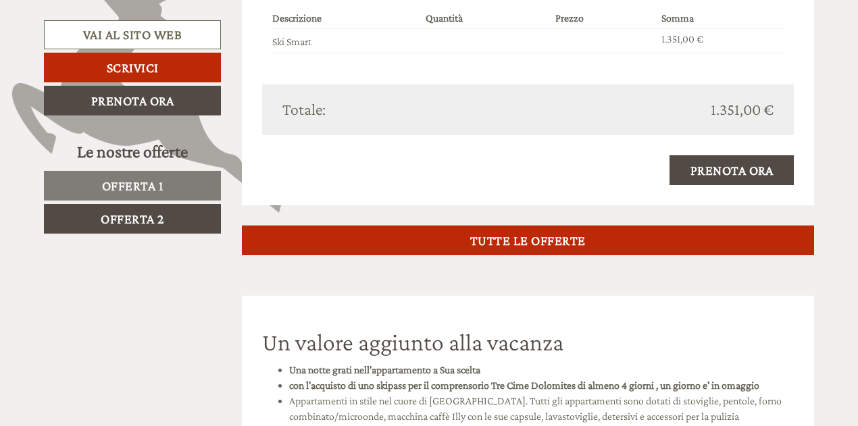 The height and width of the screenshot is (426, 858). I want to click on td: Ski Smart, so click(346, 41).